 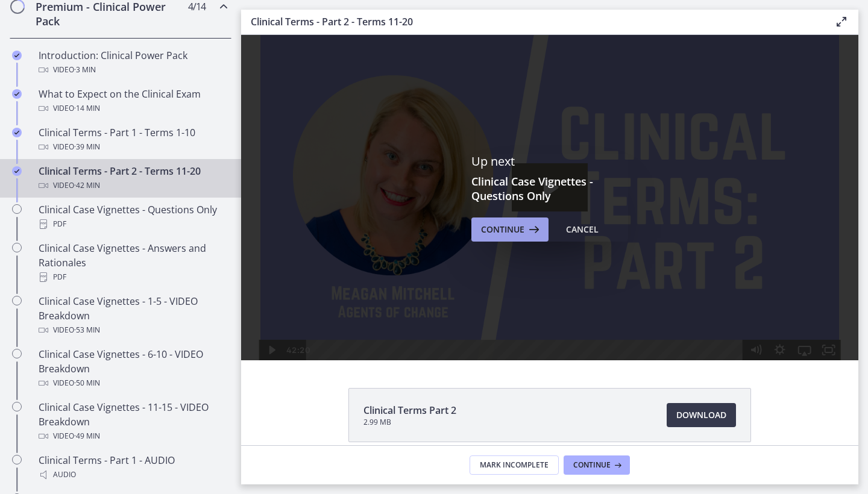 I want to click on div: Clinical Case Vignettes - 6-10 - VIDEO Breakdown, so click(x=132, y=369).